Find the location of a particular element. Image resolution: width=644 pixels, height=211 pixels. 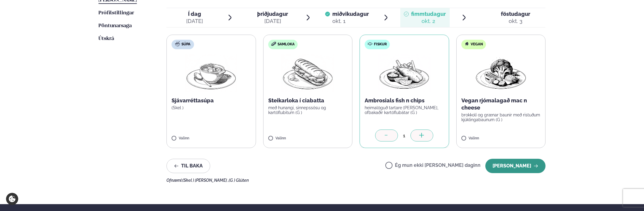

div: okt. 2 is located at coordinates (429, 21).